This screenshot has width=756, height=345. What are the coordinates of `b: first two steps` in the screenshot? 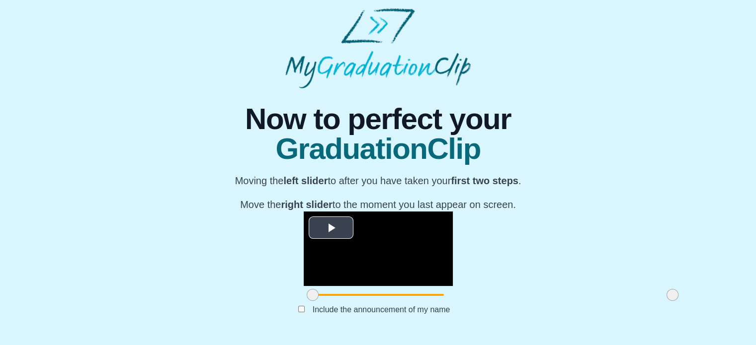 It's located at (484, 181).